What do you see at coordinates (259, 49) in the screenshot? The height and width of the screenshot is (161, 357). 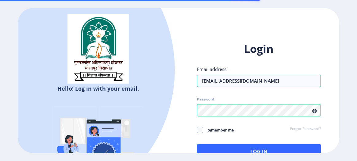 I see `h1: Login` at bounding box center [259, 49].